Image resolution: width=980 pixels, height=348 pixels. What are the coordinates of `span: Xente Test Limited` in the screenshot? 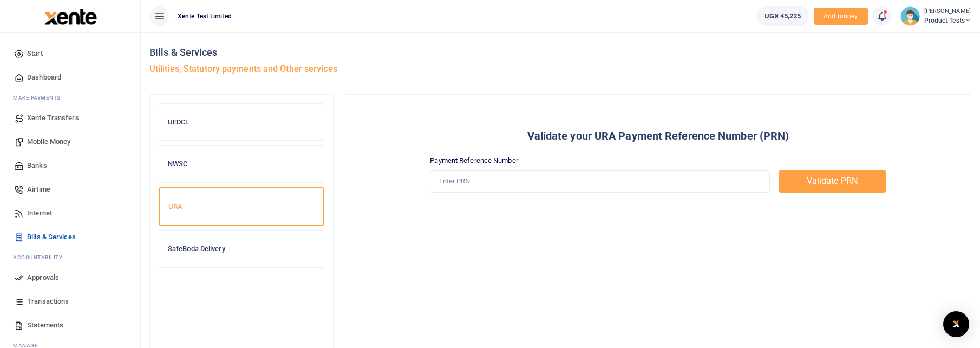 It's located at (205, 16).